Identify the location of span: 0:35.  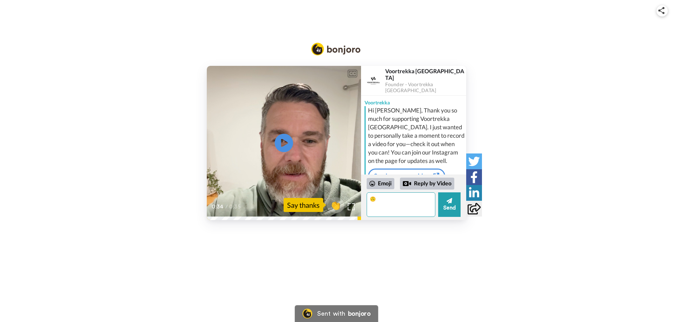
(235, 207).